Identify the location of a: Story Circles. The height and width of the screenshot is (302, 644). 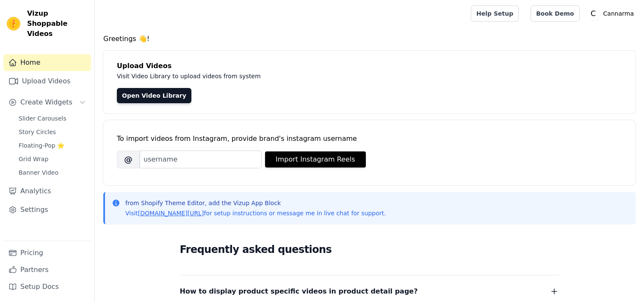
(52, 132).